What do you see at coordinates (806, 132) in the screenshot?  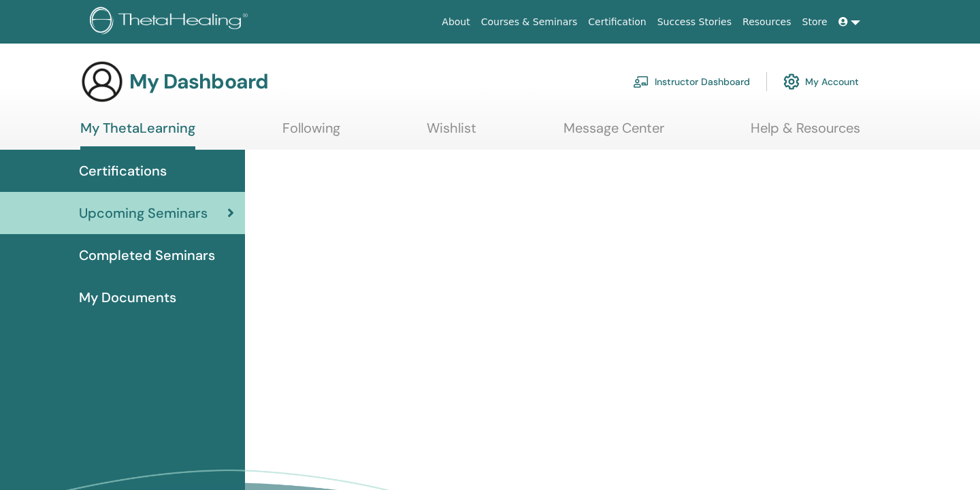 I see `a: Help & Resources` at bounding box center [806, 132].